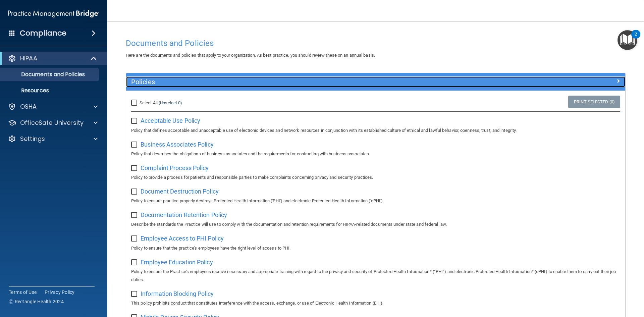 This screenshot has height=317, width=644. I want to click on span: Information Blocking Policy, so click(177, 293).